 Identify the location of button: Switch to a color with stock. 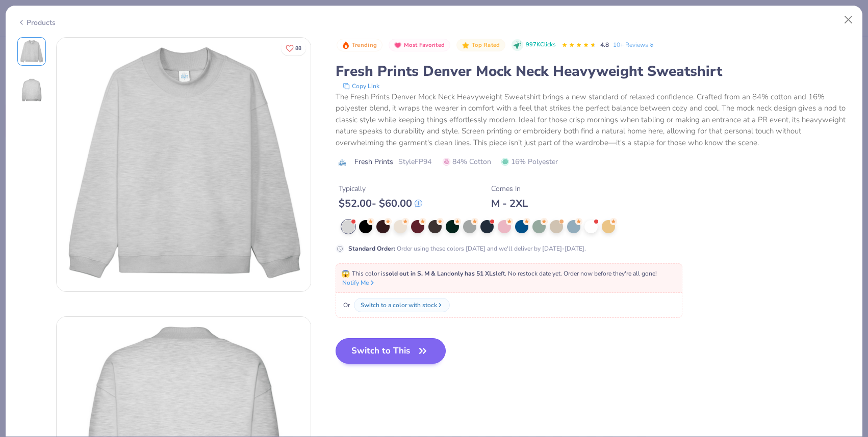
(402, 305).